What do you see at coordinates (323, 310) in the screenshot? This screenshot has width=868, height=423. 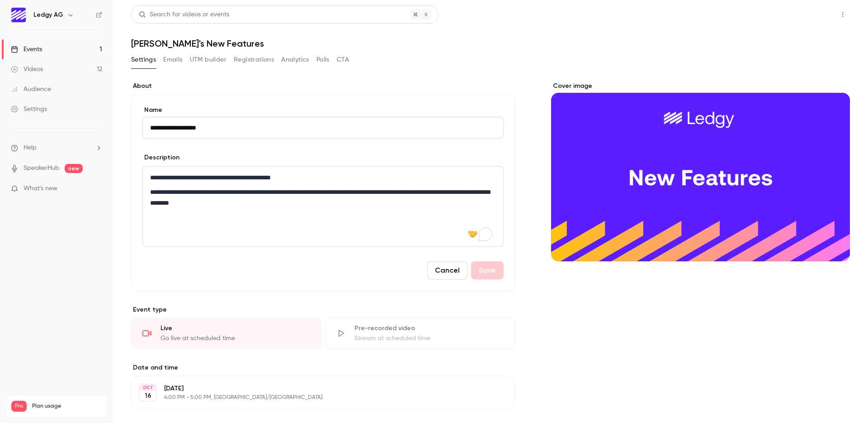 I see `p: Event type` at bounding box center [323, 310].